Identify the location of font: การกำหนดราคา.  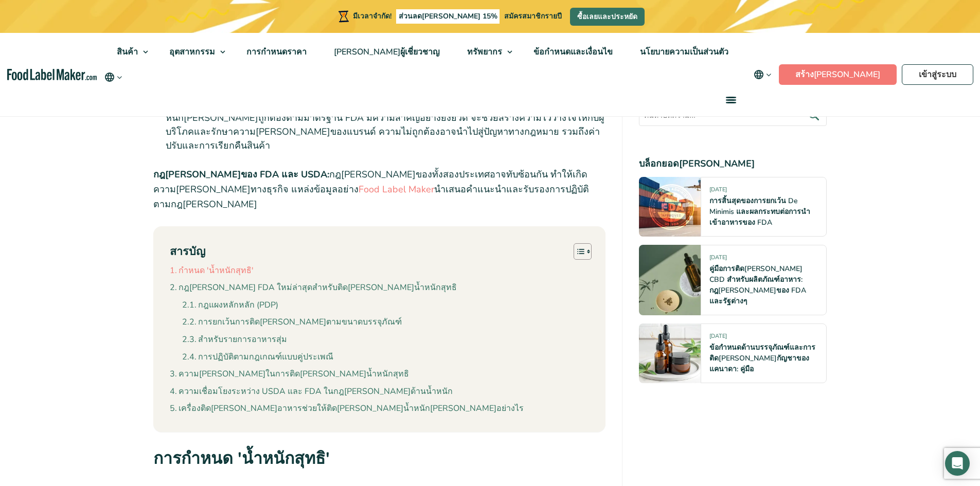
(276, 52).